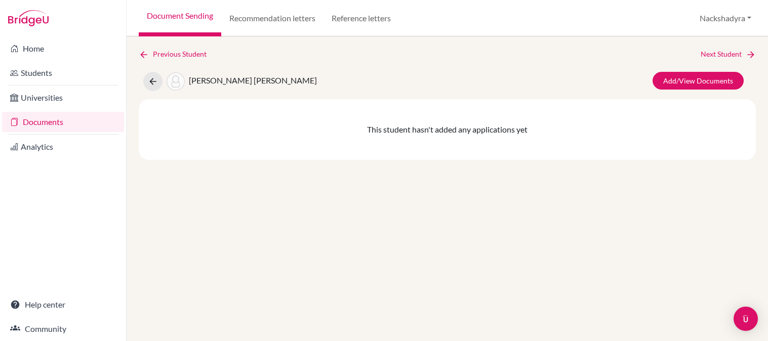 This screenshot has height=341, width=768. I want to click on a: Community, so click(63, 329).